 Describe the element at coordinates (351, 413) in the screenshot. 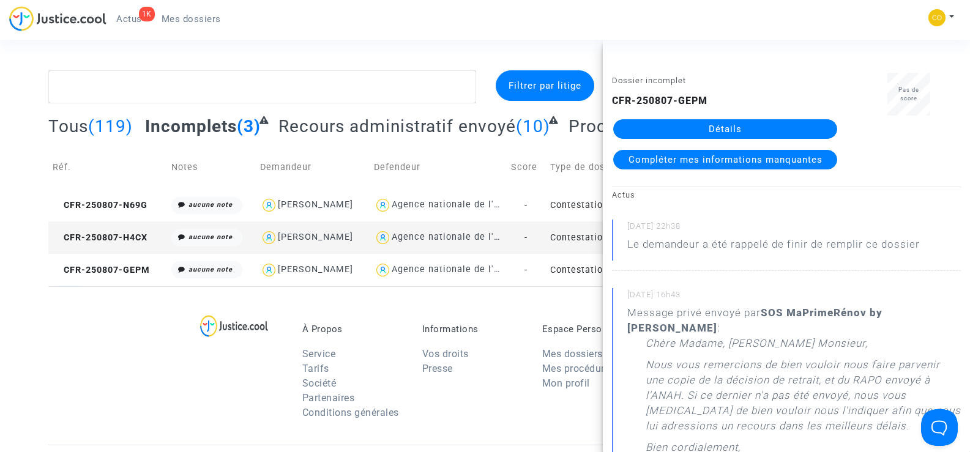

I see `a: Conditions générales` at that location.